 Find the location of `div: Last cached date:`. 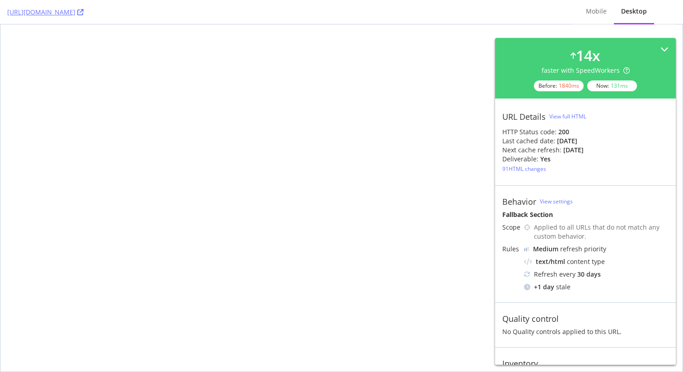

div: Last cached date: is located at coordinates (529, 141).